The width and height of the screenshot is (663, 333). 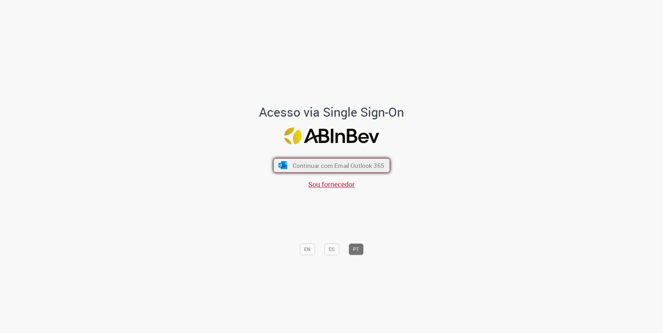 What do you see at coordinates (331, 136) in the screenshot?
I see `img: Logo ABInBev` at bounding box center [331, 136].